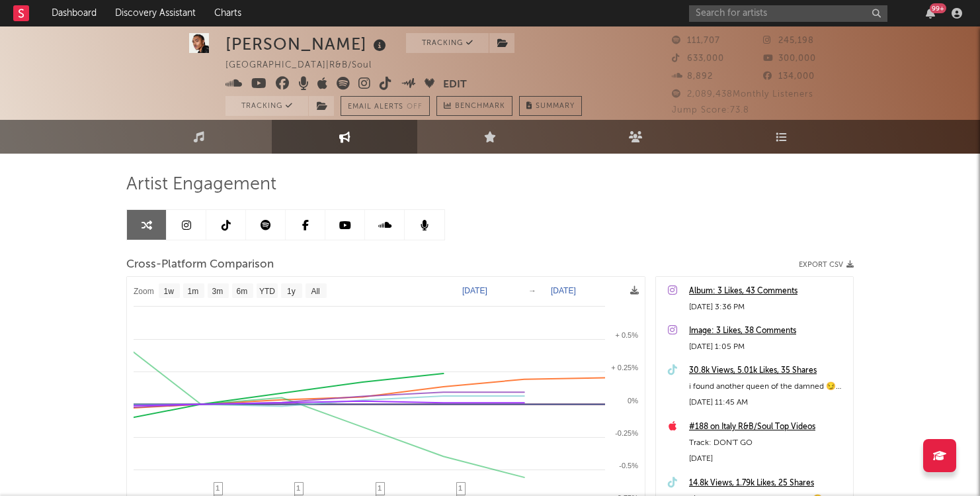 This screenshot has width=980, height=496. I want to click on a: Benchmark, so click(474, 106).